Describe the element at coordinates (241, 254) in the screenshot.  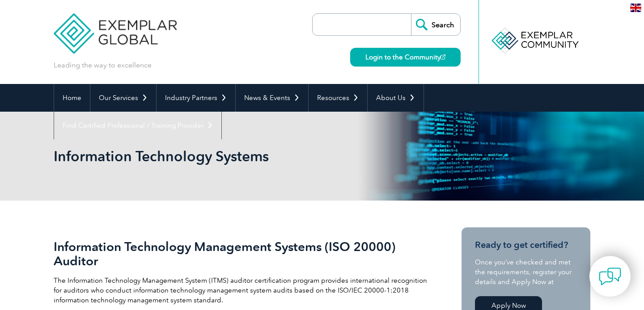
I see `h2: Information Technology Management Systems (ISO 20000) Auditor` at that location.